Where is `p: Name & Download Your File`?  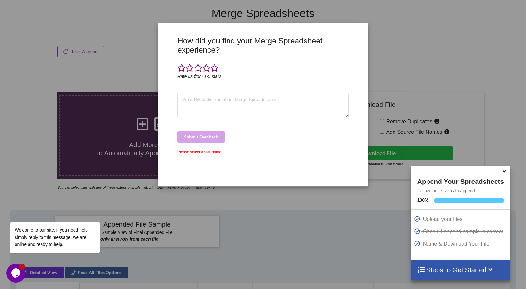 p: Name & Download Your File is located at coordinates (461, 244).